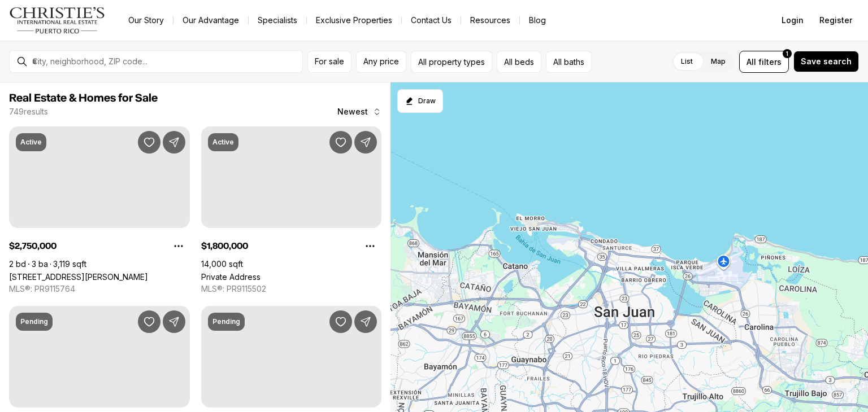 The image size is (868, 412). Describe the element at coordinates (826, 62) in the screenshot. I see `span: Save search` at that location.